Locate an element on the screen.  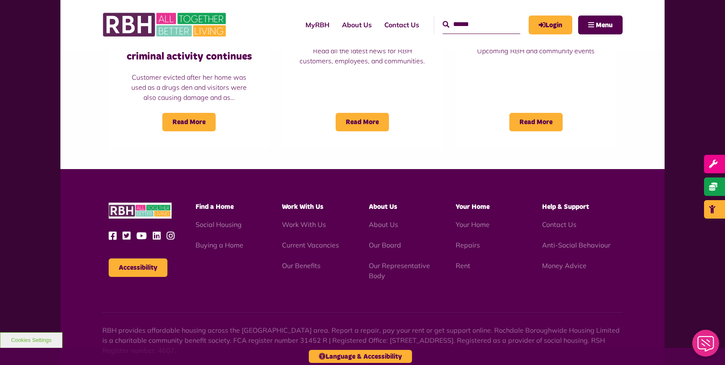
a: Our Board is located at coordinates (385, 245).